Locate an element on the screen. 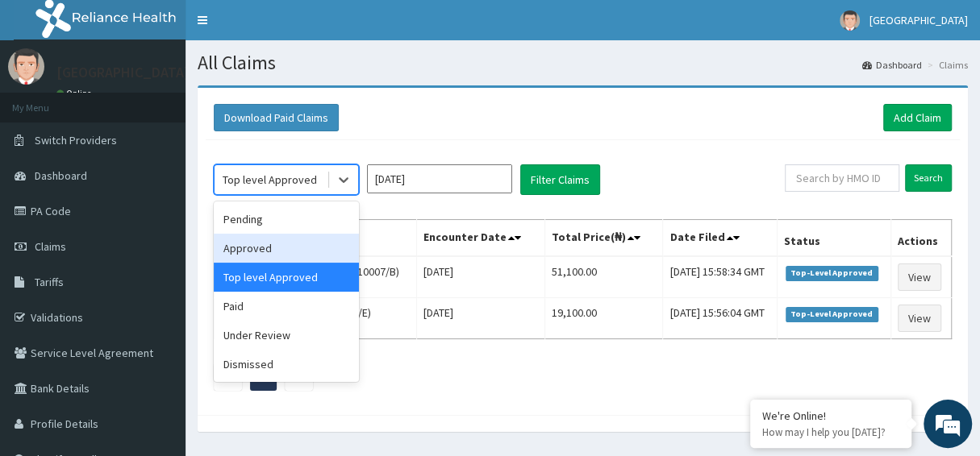 This screenshot has height=456, width=980. th: Actions is located at coordinates (920, 239).